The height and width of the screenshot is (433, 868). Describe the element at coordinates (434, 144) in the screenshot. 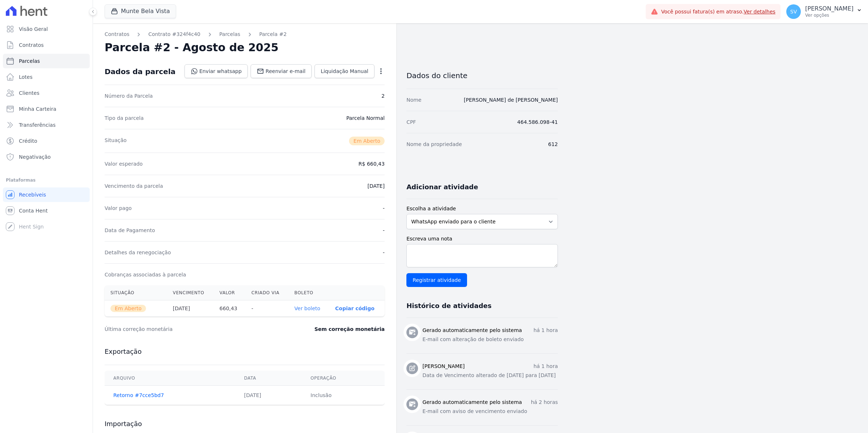

I see `dt: Nome da propriedade` at that location.